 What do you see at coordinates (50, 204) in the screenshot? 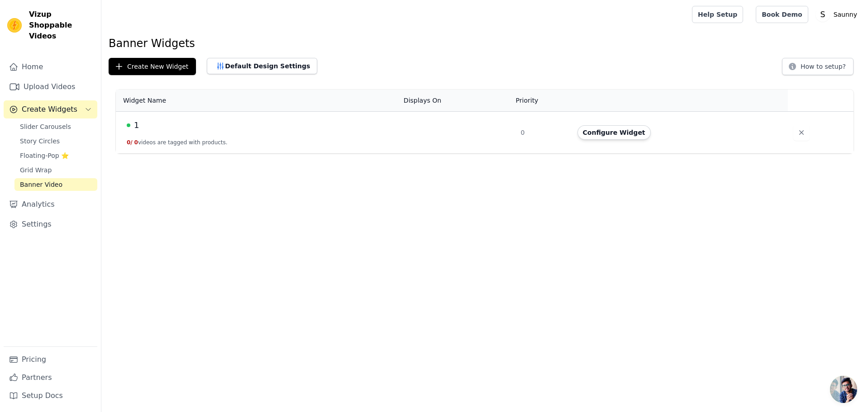
I see `a: Analytics` at bounding box center [50, 204].